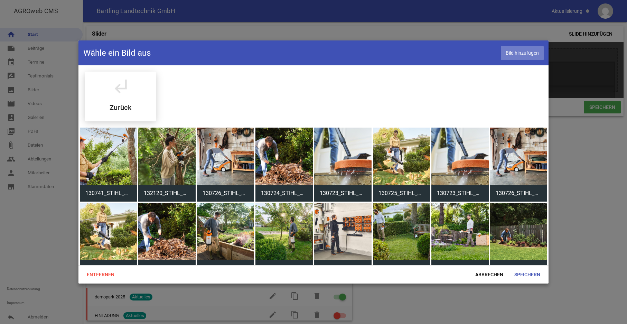 The width and height of the screenshot is (627, 324). What do you see at coordinates (519, 268) in the screenshot?
I see `span: 130751_STIHL_kleine_Gaerten_2_EU - usable RoW.jpg` at bounding box center [519, 268].